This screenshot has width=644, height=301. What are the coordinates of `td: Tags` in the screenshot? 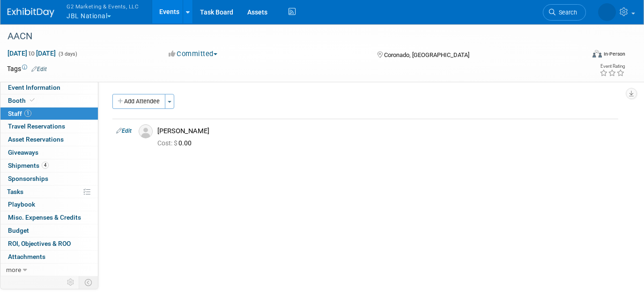 It's located at (27, 69).